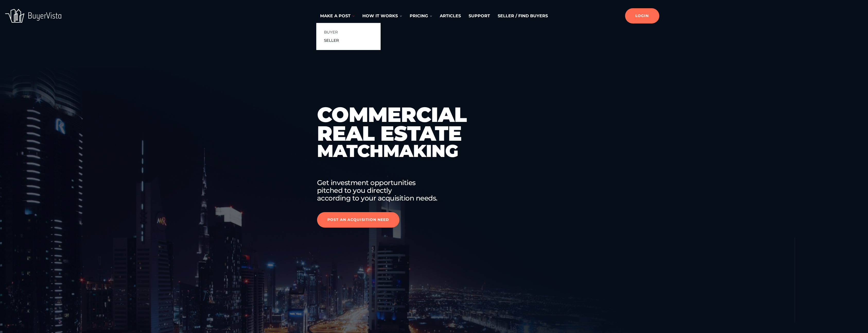 Image resolution: width=868 pixels, height=333 pixels. What do you see at coordinates (380, 16) in the screenshot?
I see `a: How it works` at bounding box center [380, 16].